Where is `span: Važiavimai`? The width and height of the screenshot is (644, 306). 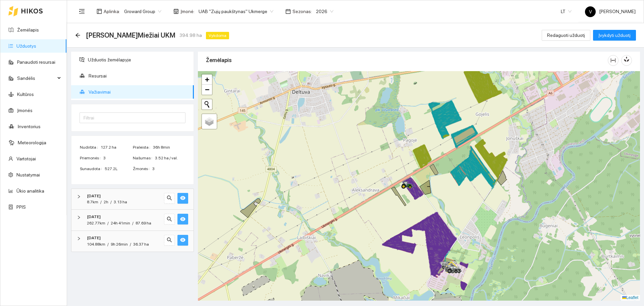
span: Važiavimai is located at coordinates (138, 92).